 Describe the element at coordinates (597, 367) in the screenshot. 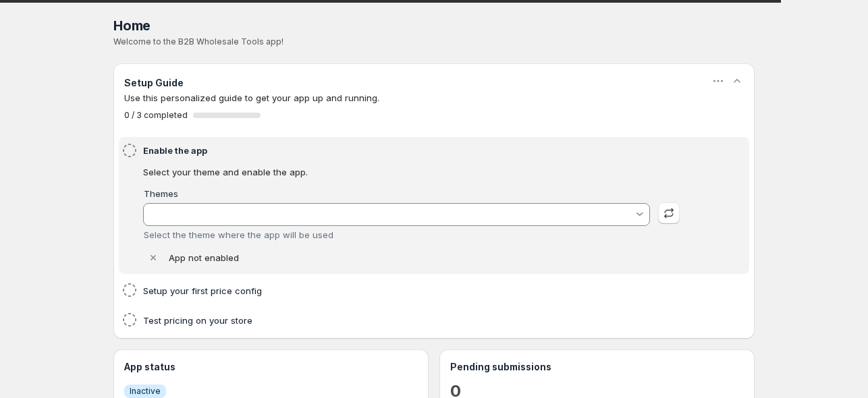

I see `h3: Pending submissions` at that location.